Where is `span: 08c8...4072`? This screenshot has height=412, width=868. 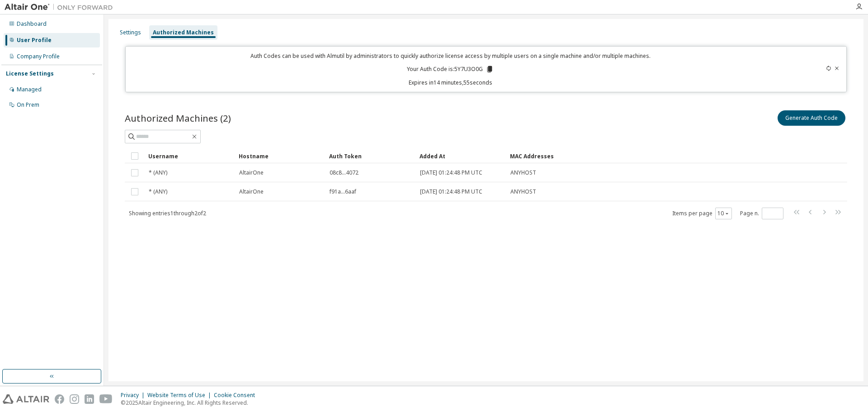 span: 08c8...4072 is located at coordinates (344, 172).